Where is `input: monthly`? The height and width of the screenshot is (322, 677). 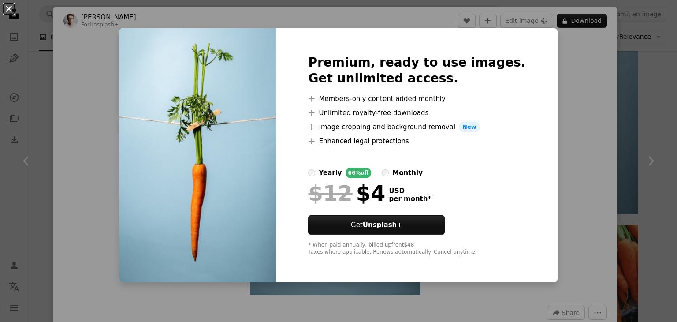 input: monthly is located at coordinates (385, 173).